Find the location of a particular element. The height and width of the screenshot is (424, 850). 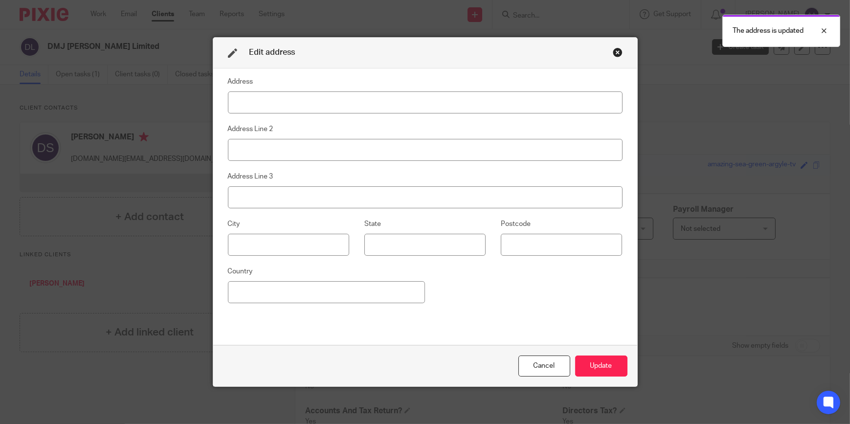

span: Edit address is located at coordinates (272, 52).